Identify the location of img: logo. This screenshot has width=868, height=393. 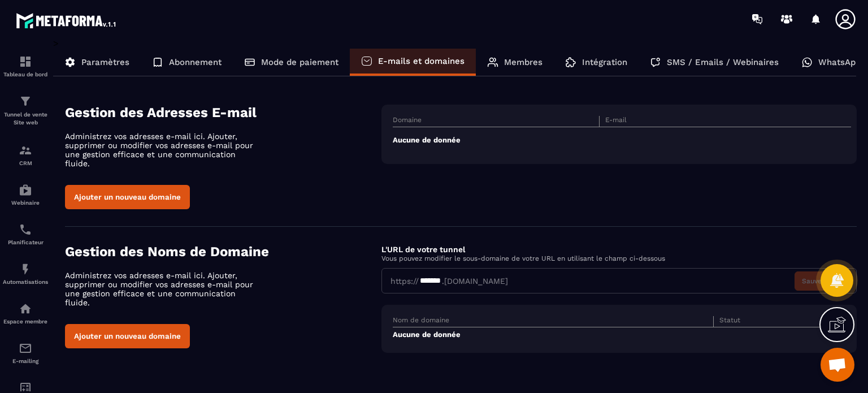
(67, 20).